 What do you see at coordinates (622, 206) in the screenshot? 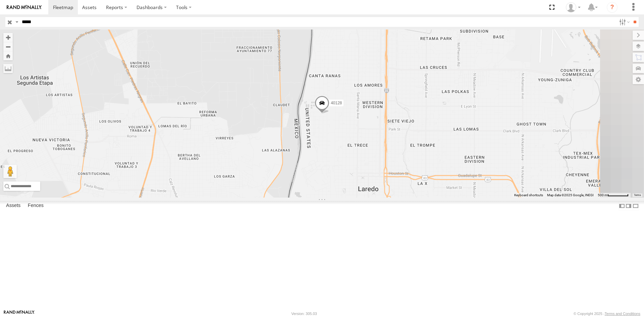
I see `label: Dock Summary Table to the Left` at bounding box center [622, 206].